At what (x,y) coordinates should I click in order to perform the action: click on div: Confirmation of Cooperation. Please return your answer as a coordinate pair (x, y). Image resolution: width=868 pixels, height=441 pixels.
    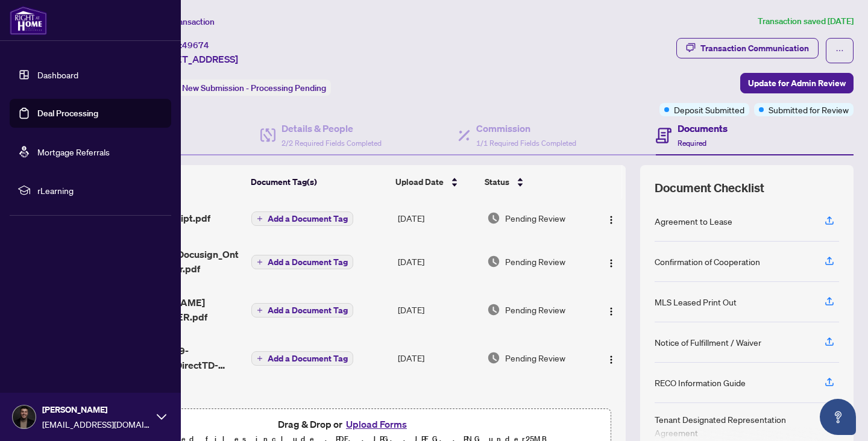
    Looking at the image, I should click on (708, 262).